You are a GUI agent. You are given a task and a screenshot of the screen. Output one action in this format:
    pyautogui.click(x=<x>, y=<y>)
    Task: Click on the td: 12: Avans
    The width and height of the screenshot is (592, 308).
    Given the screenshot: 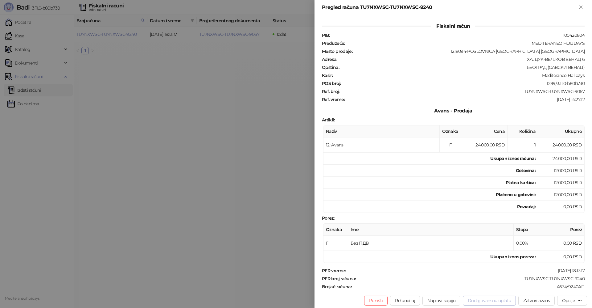 What is the action you would take?
    pyautogui.click(x=382, y=145)
    